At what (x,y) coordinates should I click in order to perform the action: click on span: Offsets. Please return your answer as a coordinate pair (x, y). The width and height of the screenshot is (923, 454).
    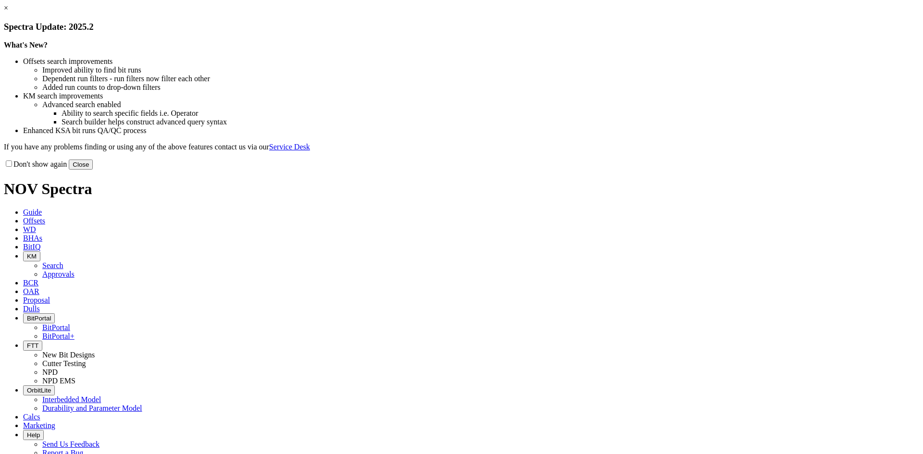
    Looking at the image, I should click on (34, 221).